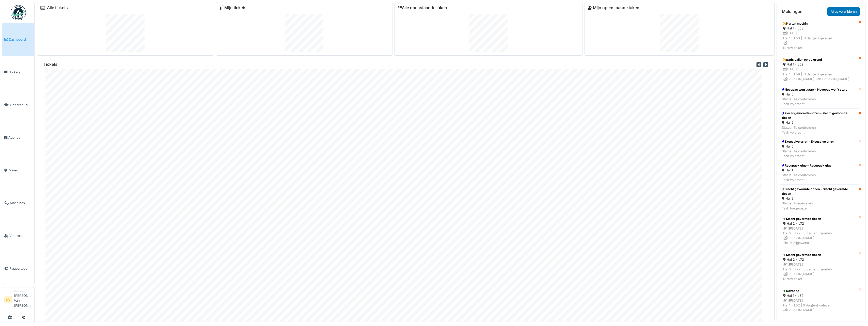  I want to click on a: slecht gevormde dozen - slecht gevormde dozen Hal 2 Status: Te controlerenTaak volbracht, so click(820, 123).